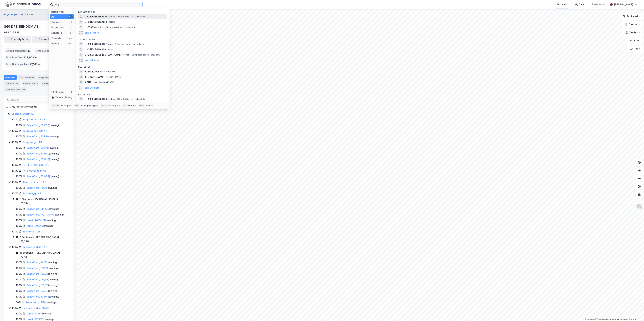 The image size is (644, 321). What do you see at coordinates (92, 72) in the screenshot?
I see `span: AADVIK JHA` at bounding box center [92, 72].